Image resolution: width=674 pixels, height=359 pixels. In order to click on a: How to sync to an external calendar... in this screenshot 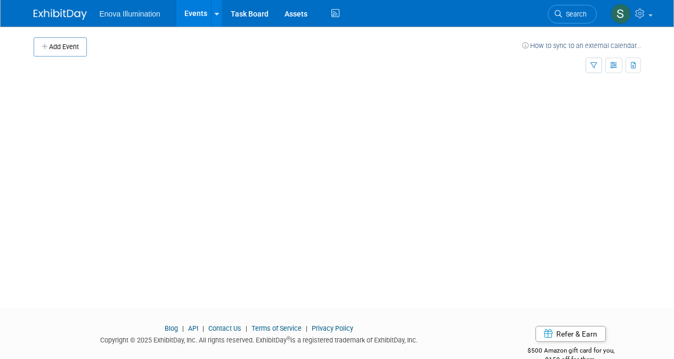, I will do `click(582, 45)`.